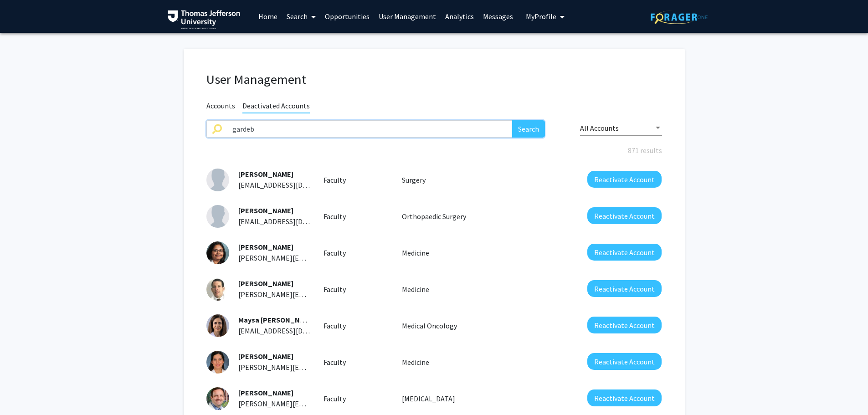 Image resolution: width=868 pixels, height=415 pixels. Describe the element at coordinates (370, 129) in the screenshot. I see `input: Search name, email, or institution ID to access an account and make admin changes.` at that location.